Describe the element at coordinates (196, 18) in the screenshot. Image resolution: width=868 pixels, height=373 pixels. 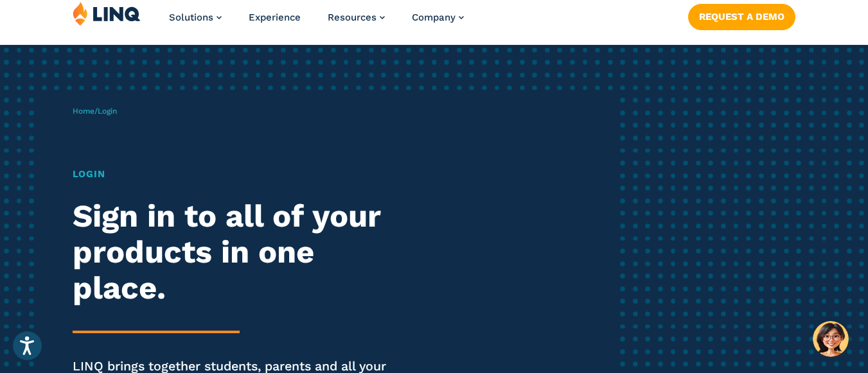
I see `a: Solutions` at that location.